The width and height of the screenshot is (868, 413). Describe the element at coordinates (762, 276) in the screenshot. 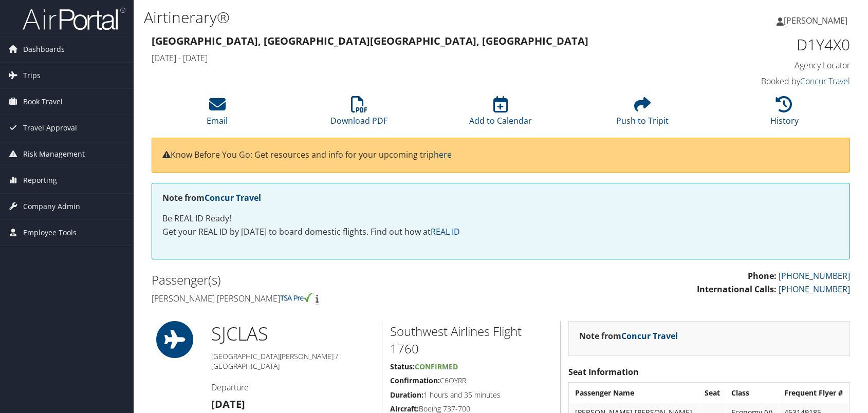

I see `strong: Phone:` at that location.